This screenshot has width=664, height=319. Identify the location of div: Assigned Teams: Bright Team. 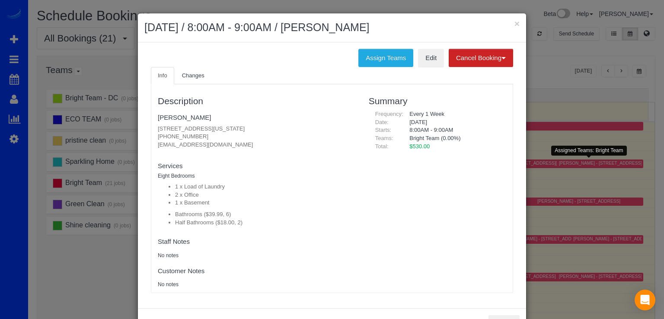
(589, 150).